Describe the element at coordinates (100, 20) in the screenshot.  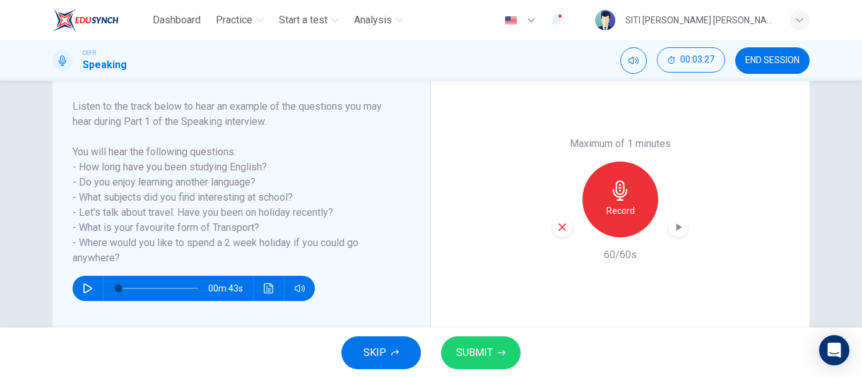
I see `a: EduSynch logo` at that location.